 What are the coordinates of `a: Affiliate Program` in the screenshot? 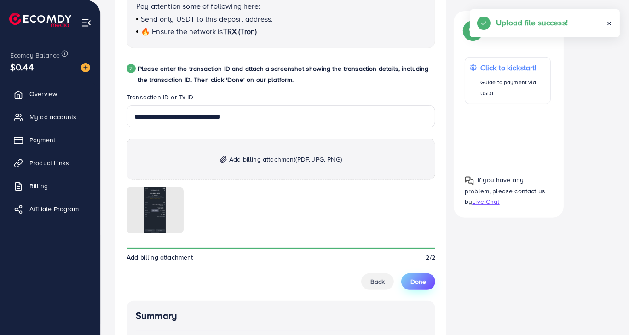 It's located at (50, 209).